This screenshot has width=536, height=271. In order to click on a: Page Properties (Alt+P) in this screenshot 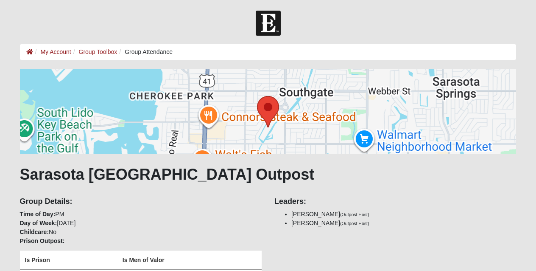, I will do `click(523, 262)`.